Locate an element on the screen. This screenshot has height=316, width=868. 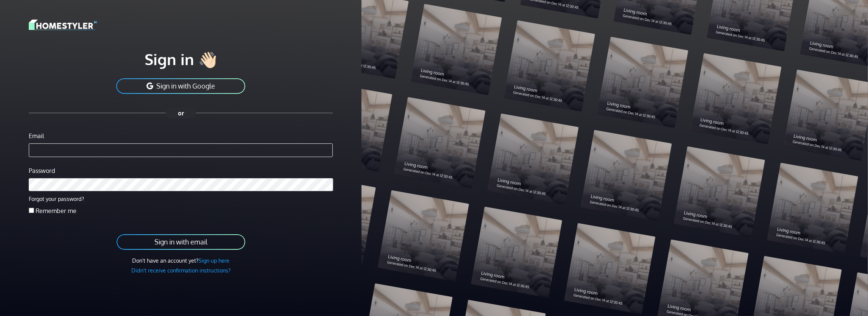
h1: Sign in 👋🏻 is located at coordinates (181, 59).